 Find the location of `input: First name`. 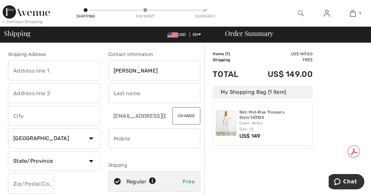

input: First name is located at coordinates (154, 71).